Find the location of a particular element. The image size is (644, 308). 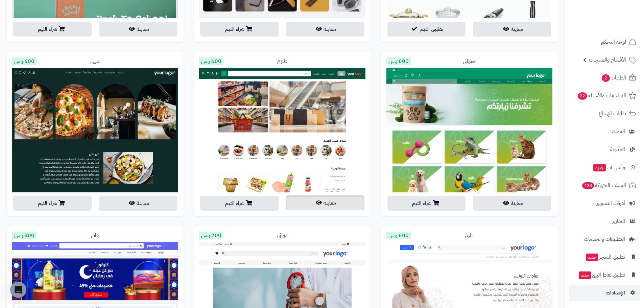

a: المدونة is located at coordinates (604, 150).